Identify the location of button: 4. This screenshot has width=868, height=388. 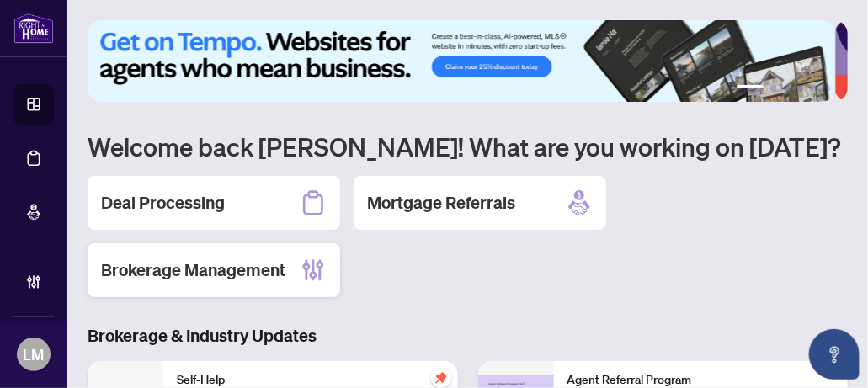
(801, 89).